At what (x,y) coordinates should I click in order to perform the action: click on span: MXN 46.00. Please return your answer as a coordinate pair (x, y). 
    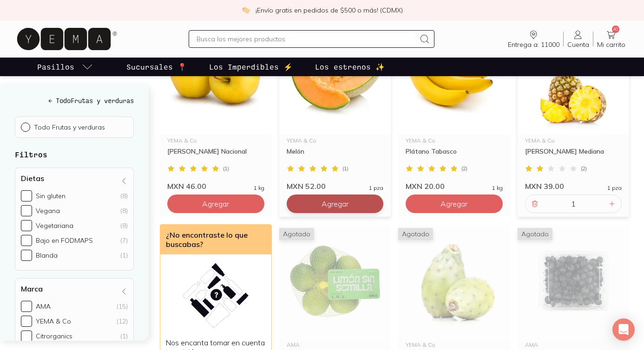
    Looking at the image, I should click on (187, 186).